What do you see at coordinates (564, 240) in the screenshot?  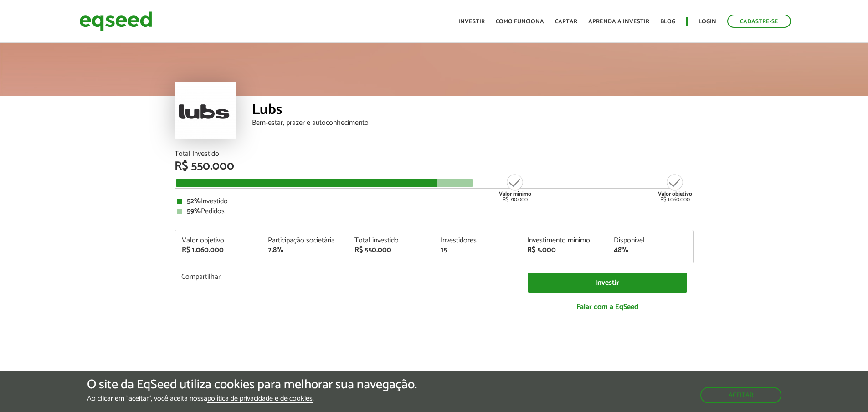 I see `div: Investimento mínimo` at bounding box center [564, 240].